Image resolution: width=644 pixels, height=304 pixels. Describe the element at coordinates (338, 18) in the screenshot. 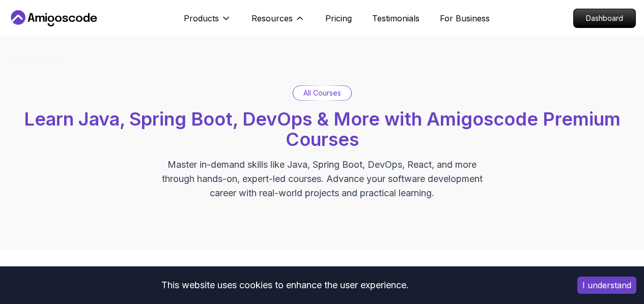

I see `a: Pricing` at that location.